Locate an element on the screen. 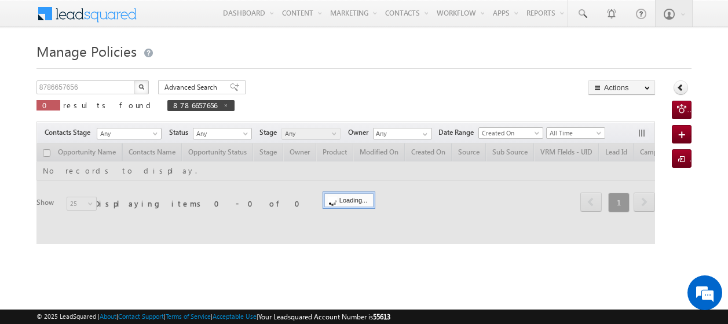  span: Manage Policies is located at coordinates (86, 51).